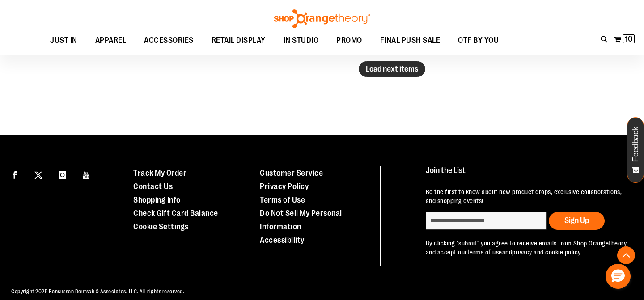  I want to click on span: APPAREL, so click(111, 40).